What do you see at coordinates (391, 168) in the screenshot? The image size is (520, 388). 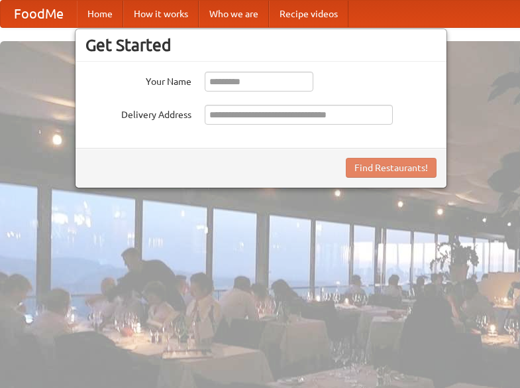 I see `button: Find Restaurants!` at bounding box center [391, 168].